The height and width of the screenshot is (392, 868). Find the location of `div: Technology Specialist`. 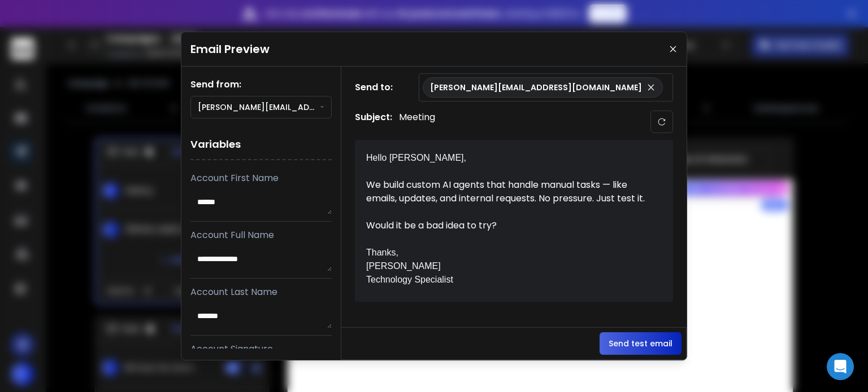

div: Technology Specialist is located at coordinates (507, 280).